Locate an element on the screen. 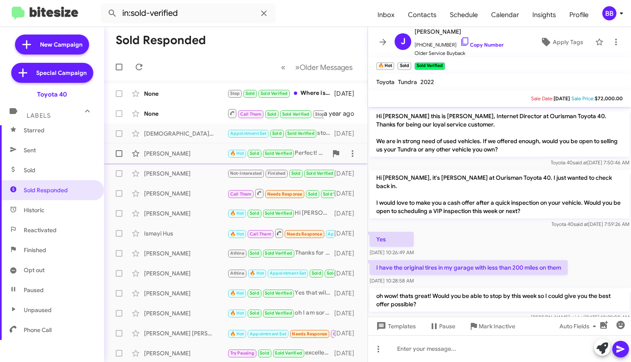 The image size is (631, 362). div: also 2 Limited's also in FWD is located at coordinates (281, 273).